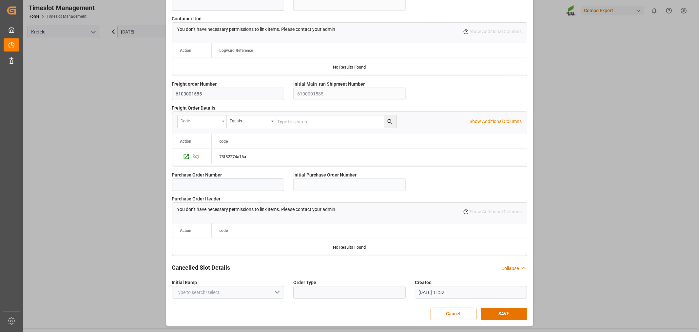 This screenshot has width=699, height=332. What do you see at coordinates (510, 268) in the screenshot?
I see `div: Collapse` at bounding box center [510, 268].